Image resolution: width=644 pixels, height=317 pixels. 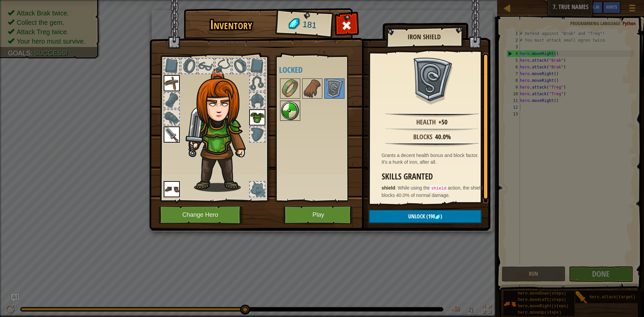 What do you see at coordinates (433, 191) in the screenshot?
I see `span: While using the action, the shield blocks 40.0% of normal damage.` at bounding box center [433, 191].